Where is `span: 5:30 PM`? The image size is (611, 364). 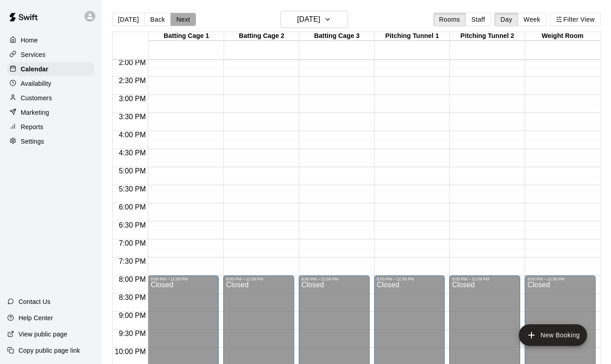 span: 5:30 PM is located at coordinates (132, 189).